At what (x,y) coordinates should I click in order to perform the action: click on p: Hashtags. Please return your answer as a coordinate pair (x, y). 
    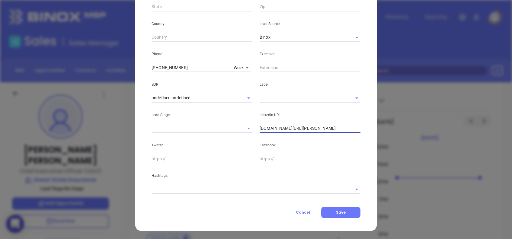
    Looking at the image, I should click on (256, 176).